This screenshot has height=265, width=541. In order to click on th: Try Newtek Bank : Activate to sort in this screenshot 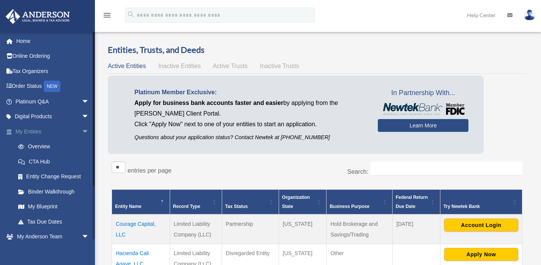, I will do `click(481, 202)`.